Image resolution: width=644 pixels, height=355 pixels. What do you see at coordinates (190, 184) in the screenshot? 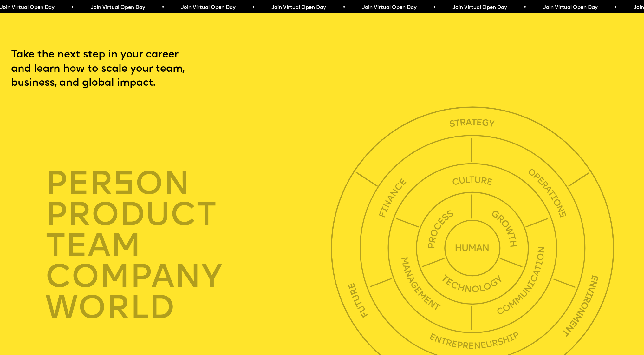
I see `div: per on` at bounding box center [190, 184].